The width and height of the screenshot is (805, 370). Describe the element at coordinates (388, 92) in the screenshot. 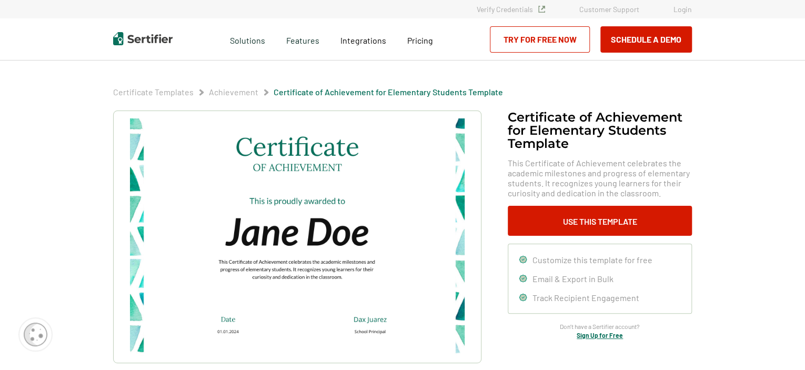

I see `span: Certificate of Achievement for Elementary Students Template` at that location.